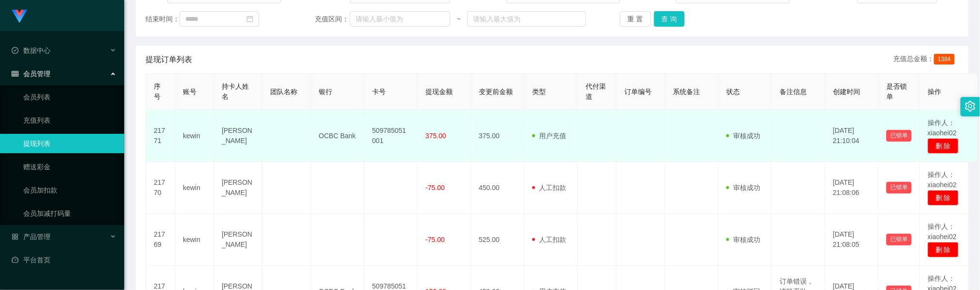 This screenshot has width=980, height=290. What do you see at coordinates (733, 91) in the screenshot?
I see `span: 状态` at bounding box center [733, 91].